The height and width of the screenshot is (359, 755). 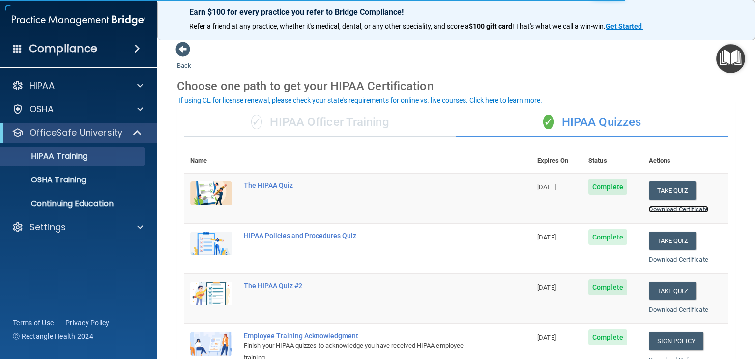 What do you see at coordinates (685, 161) in the screenshot?
I see `th: Actions` at bounding box center [685, 161].